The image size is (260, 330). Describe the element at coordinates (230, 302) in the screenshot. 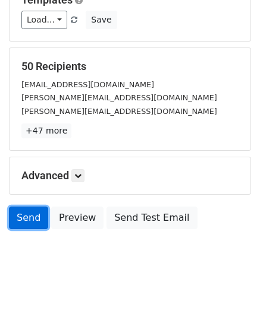

I see `div: Chat Widget` at that location.